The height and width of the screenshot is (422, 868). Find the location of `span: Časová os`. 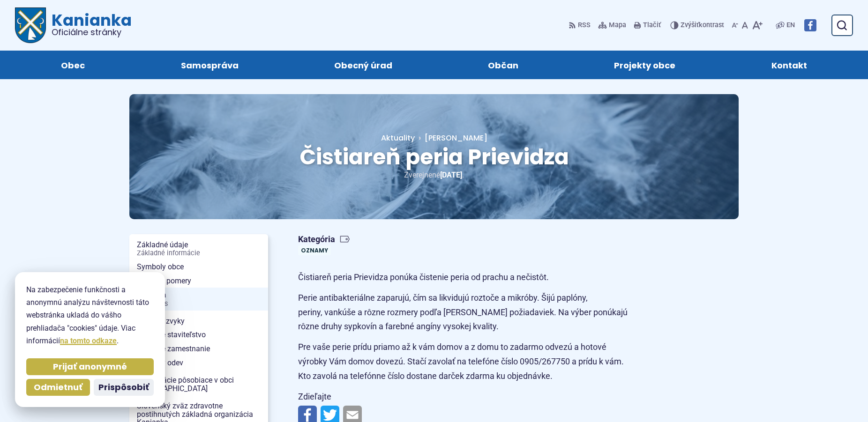

span: Časová os is located at coordinates (199, 304).